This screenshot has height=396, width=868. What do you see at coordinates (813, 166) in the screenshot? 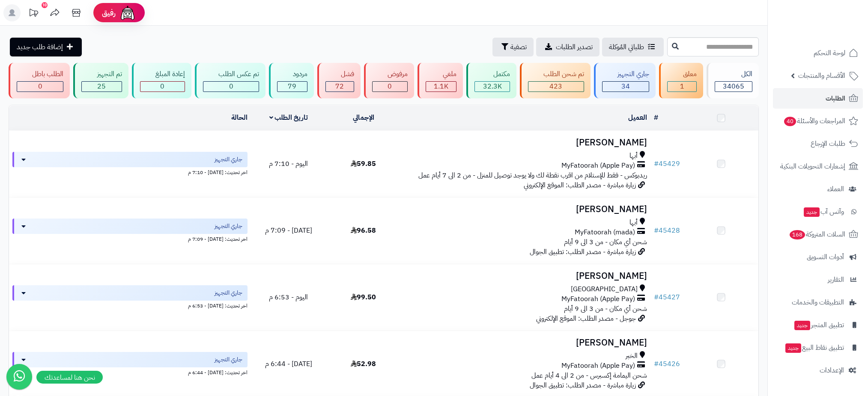
I see `span: إشعارات التحويلات البنكية` at bounding box center [813, 166].